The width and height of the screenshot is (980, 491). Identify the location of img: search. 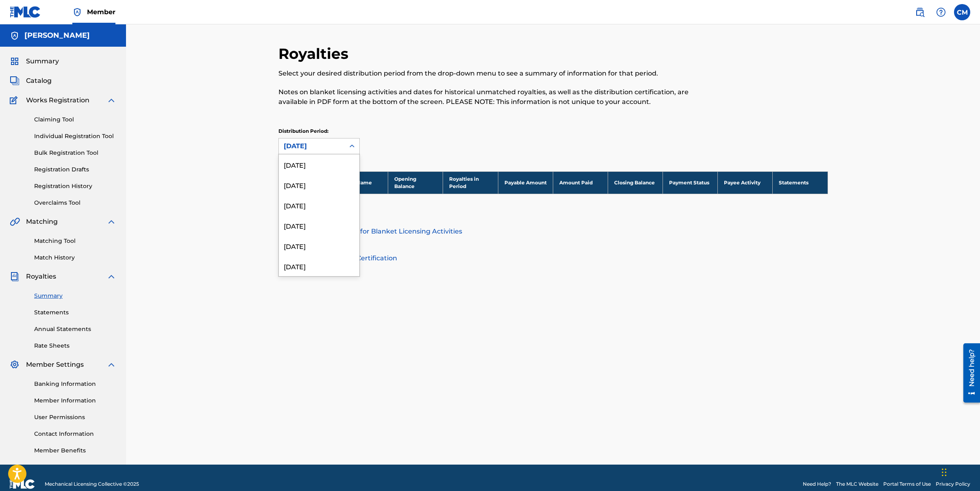
(920, 12).